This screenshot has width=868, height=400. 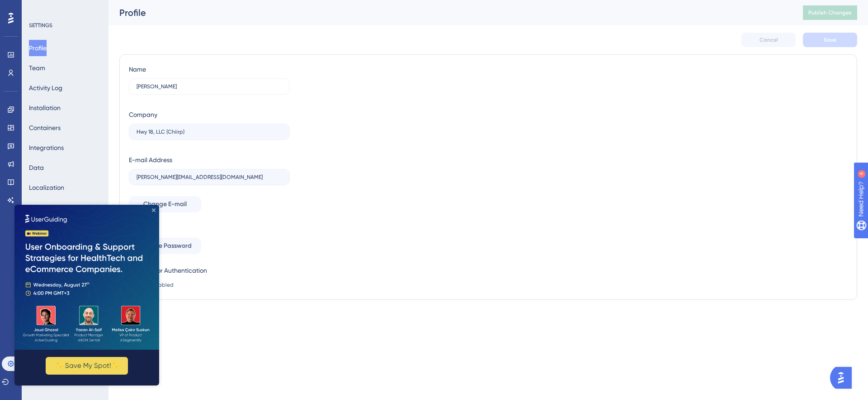 What do you see at coordinates (769, 40) in the screenshot?
I see `span: Cancel` at bounding box center [769, 40].